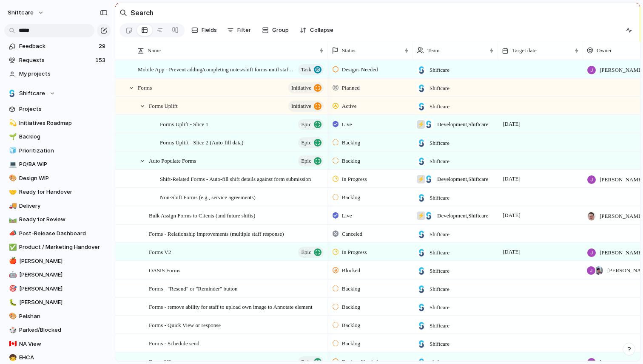 The image size is (643, 364). Describe the element at coordinates (202, 215) in the screenshot. I see `span: Bulk Assign Forms to Clients (and future shifts)` at that location.